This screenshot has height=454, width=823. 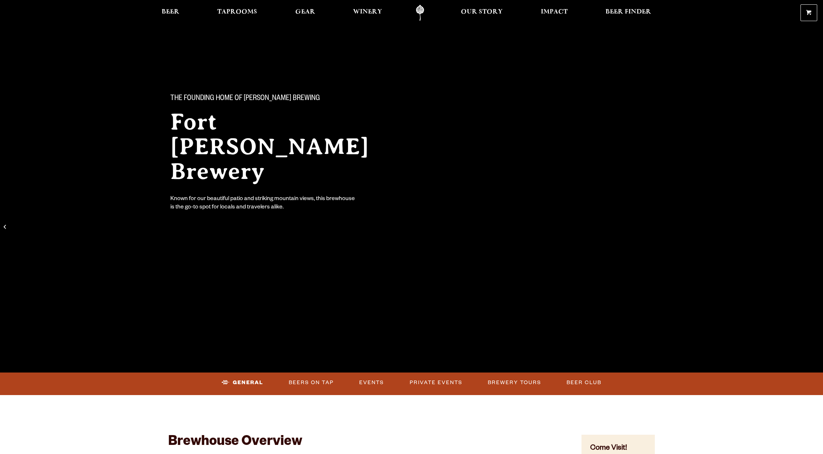 I want to click on a: Odell Home, so click(x=420, y=13).